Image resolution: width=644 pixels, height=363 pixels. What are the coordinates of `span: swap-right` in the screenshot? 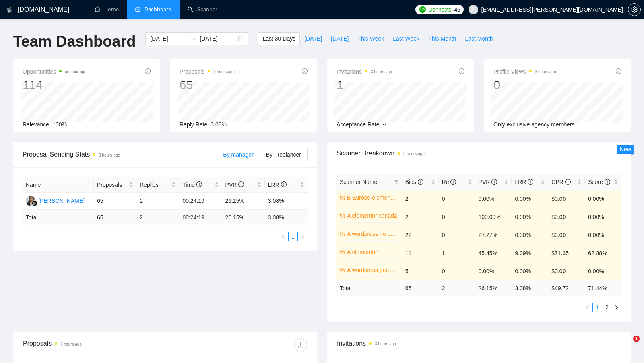 It's located at (193, 39).